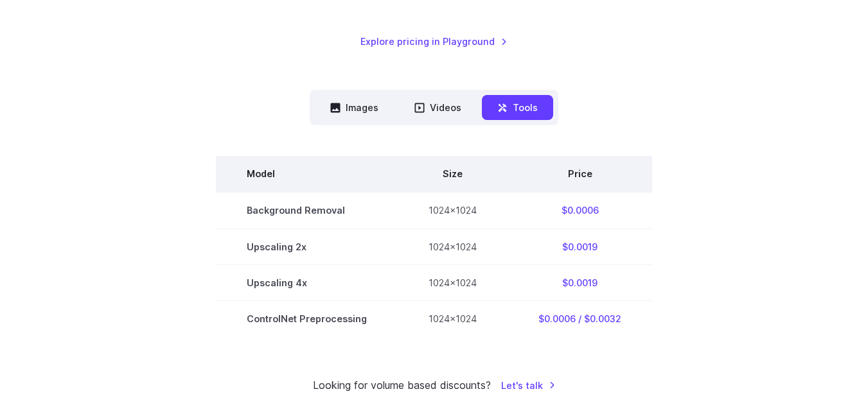  What do you see at coordinates (434, 41) in the screenshot?
I see `a: Explore pricing in Playground` at bounding box center [434, 41].